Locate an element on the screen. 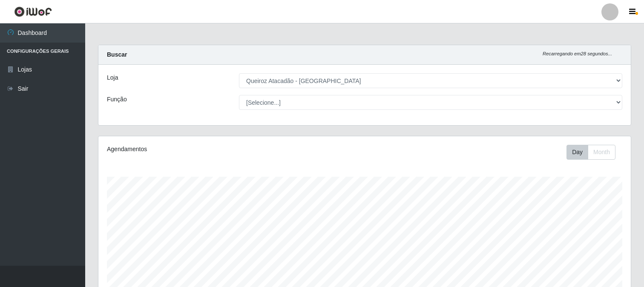 The width and height of the screenshot is (644, 287). div: Agendamentos is located at coordinates (211, 149).